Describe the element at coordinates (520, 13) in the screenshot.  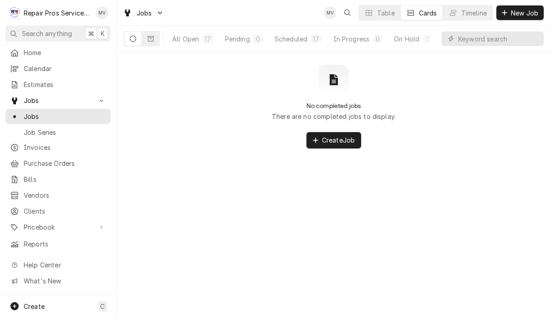
I see `button: New Job` at that location.